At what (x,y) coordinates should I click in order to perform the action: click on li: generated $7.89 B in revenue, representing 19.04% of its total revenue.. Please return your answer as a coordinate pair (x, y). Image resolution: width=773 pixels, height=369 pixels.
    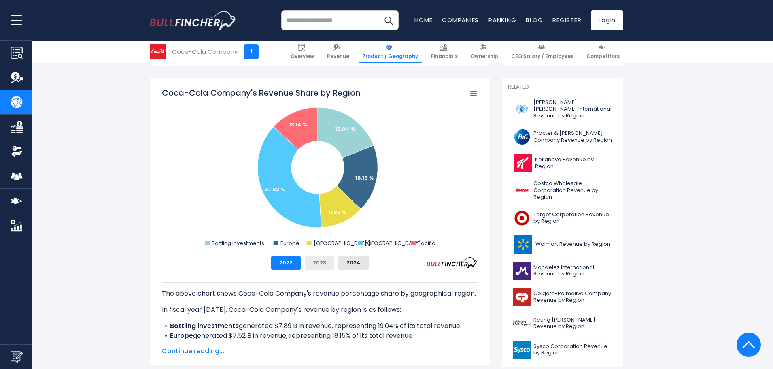
    Looking at the image, I should click on (320, 326).